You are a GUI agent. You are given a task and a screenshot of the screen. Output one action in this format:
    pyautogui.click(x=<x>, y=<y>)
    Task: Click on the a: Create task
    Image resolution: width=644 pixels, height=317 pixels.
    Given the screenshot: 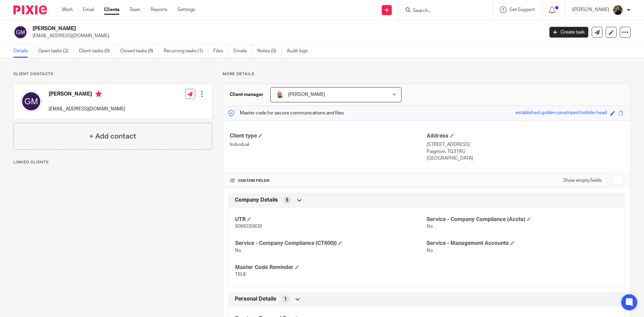 What is the action you would take?
    pyautogui.click(x=569, y=32)
    